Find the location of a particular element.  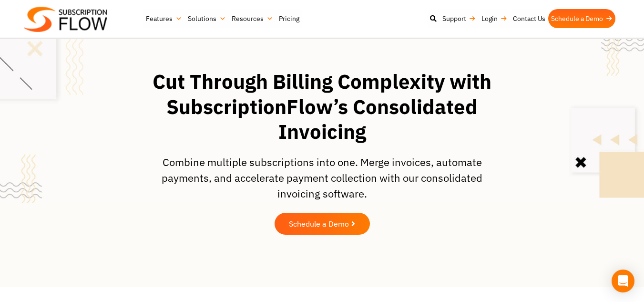

span: Schedule a Demo is located at coordinates (319, 223).